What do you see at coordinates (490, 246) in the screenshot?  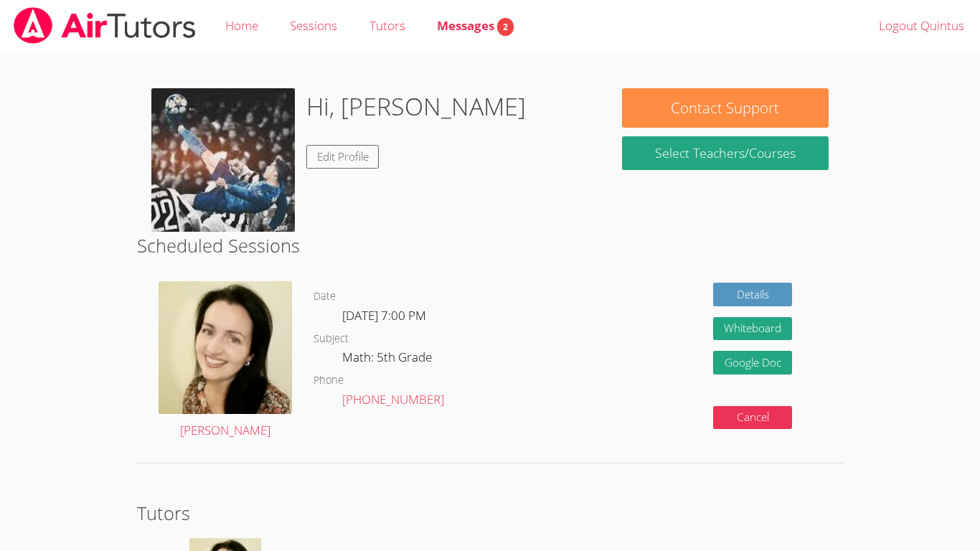 I see `h2: Scheduled Sessions` at bounding box center [490, 246].